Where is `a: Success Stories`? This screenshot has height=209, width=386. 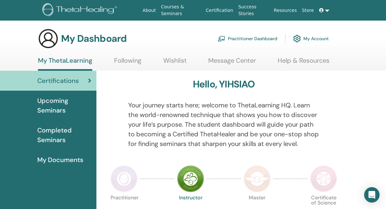 a: Success Stories is located at coordinates (253, 10).